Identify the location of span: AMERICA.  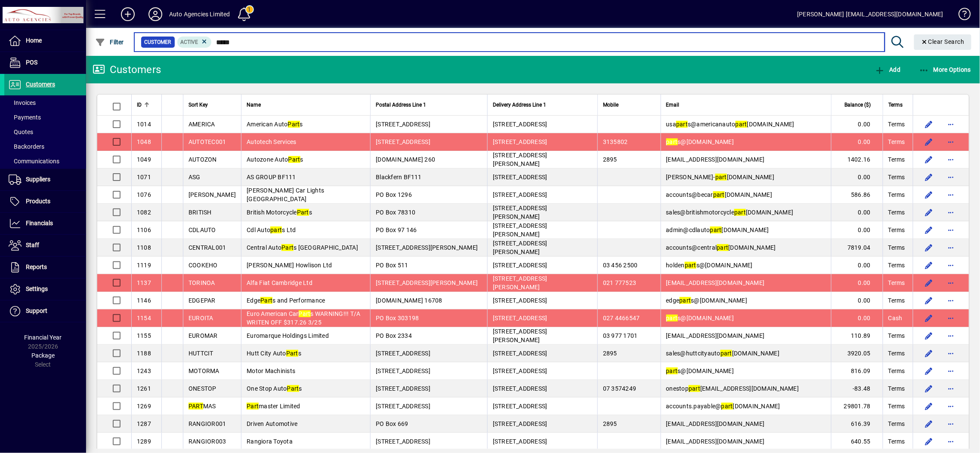
(201, 124).